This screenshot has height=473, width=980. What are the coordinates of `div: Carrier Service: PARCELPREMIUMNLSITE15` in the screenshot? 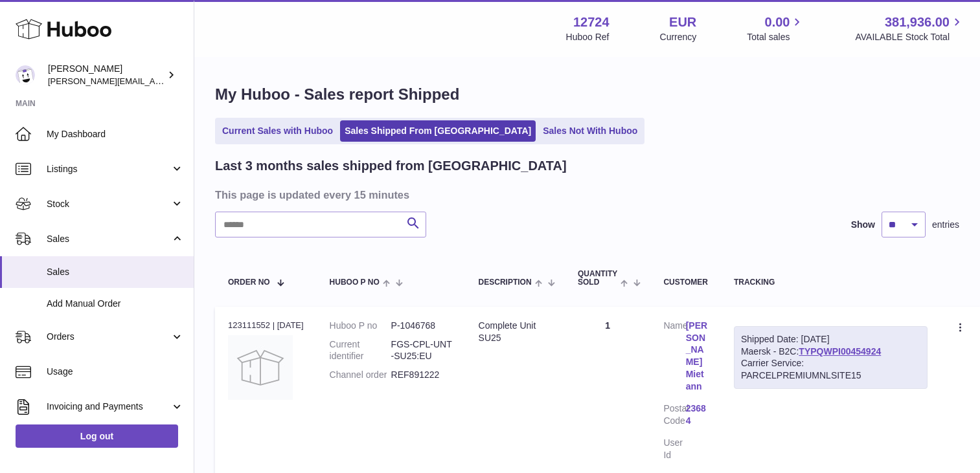 It's located at (830, 370).